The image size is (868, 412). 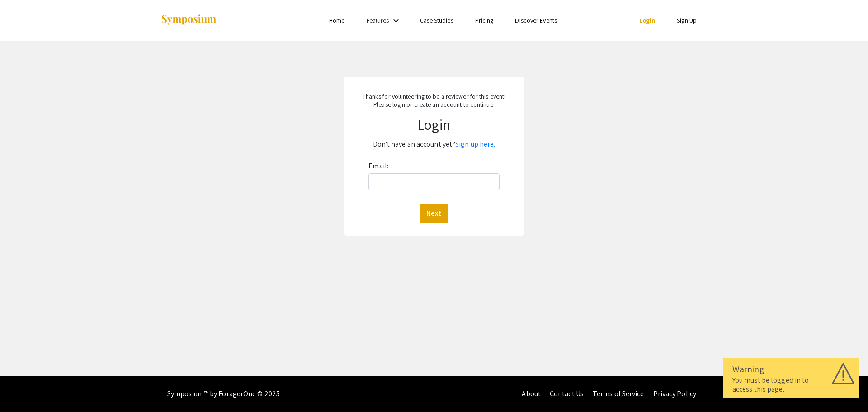 What do you see at coordinates (337, 21) in the screenshot?
I see `a: Home` at bounding box center [337, 21].